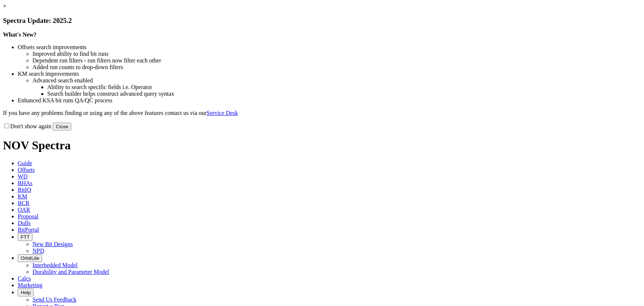 The image size is (644, 306). I want to click on li: Offsets search improvements, so click(329, 47).